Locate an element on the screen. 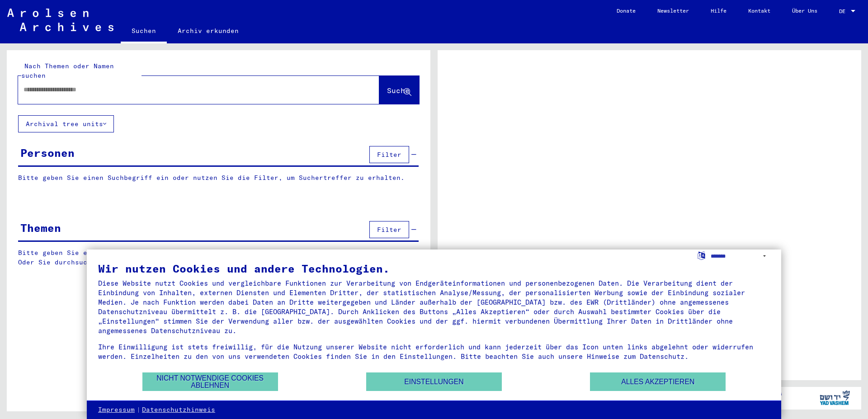 The image size is (868, 419). p: Bitte geben Sie einen Suchbegriff ein oder nutzen Sie die Filter, um Suchertreffer zu erhalten. is located at coordinates (218, 178).